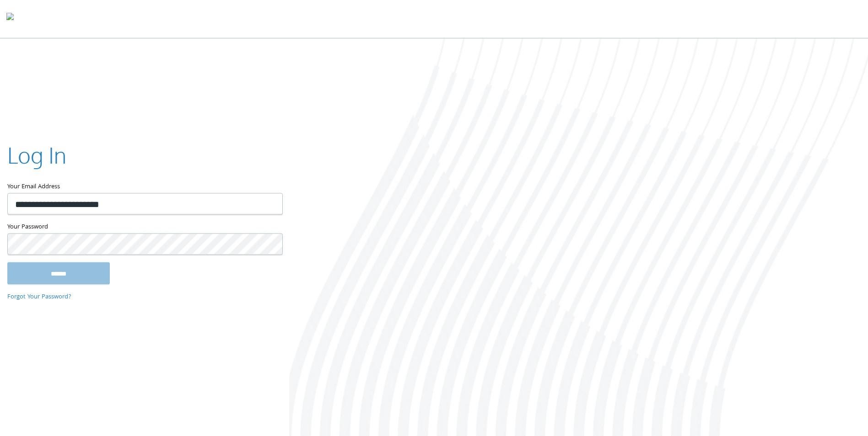 The image size is (868, 436). What do you see at coordinates (145, 228) in the screenshot?
I see `label: Your Password` at bounding box center [145, 228].